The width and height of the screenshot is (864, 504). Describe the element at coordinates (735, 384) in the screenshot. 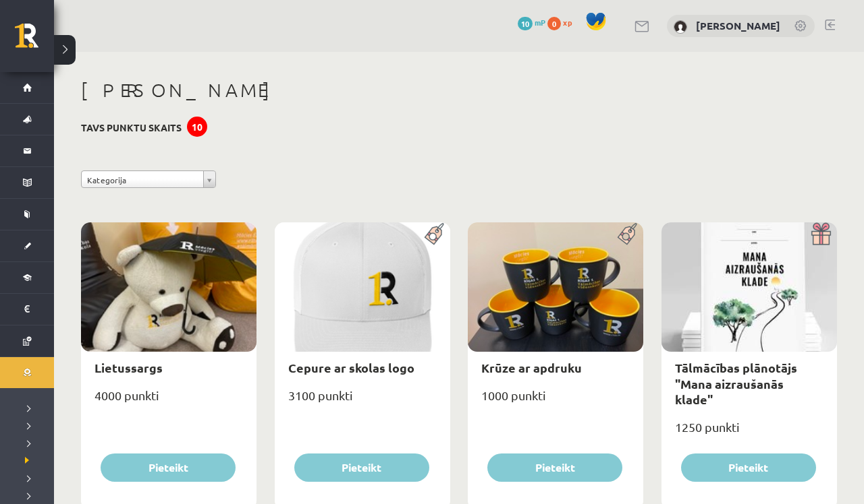

I see `a: Tālmācības plānotājs "Mana aizraušanās klade"` at that location.